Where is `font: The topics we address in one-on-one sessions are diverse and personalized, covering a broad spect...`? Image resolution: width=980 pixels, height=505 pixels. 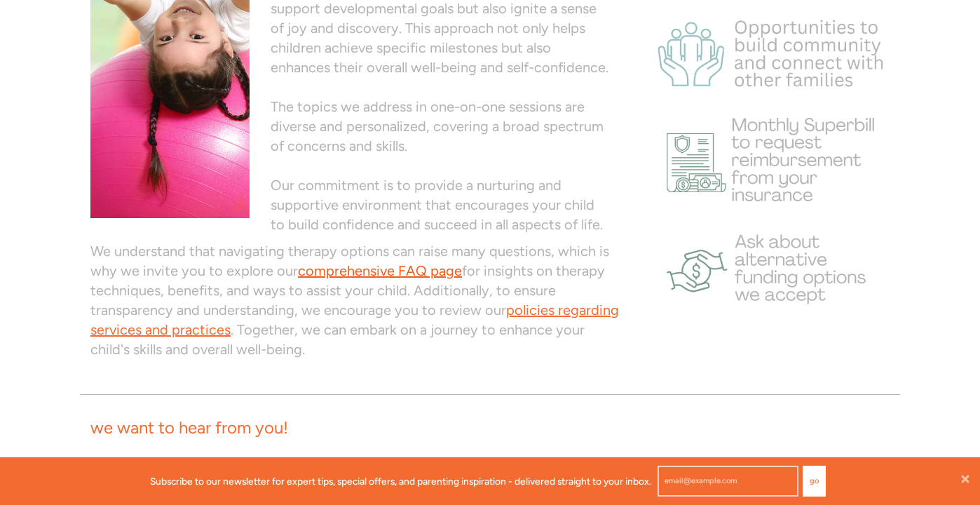 font: The topics we address in one-on-one sessions are diverse and personalized, covering a broad spect... is located at coordinates (437, 126).